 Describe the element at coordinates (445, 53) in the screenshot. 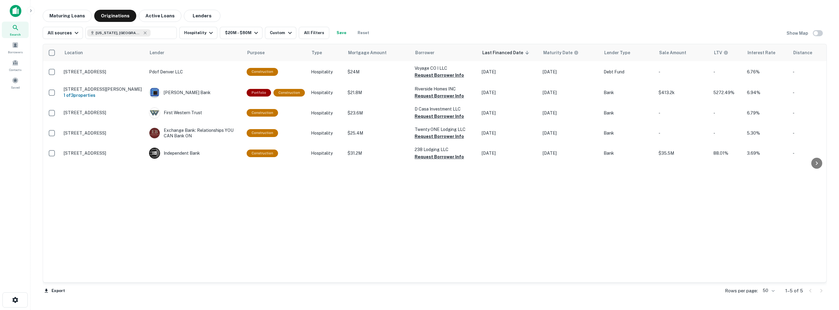

I see `th: Borrower` at that location.